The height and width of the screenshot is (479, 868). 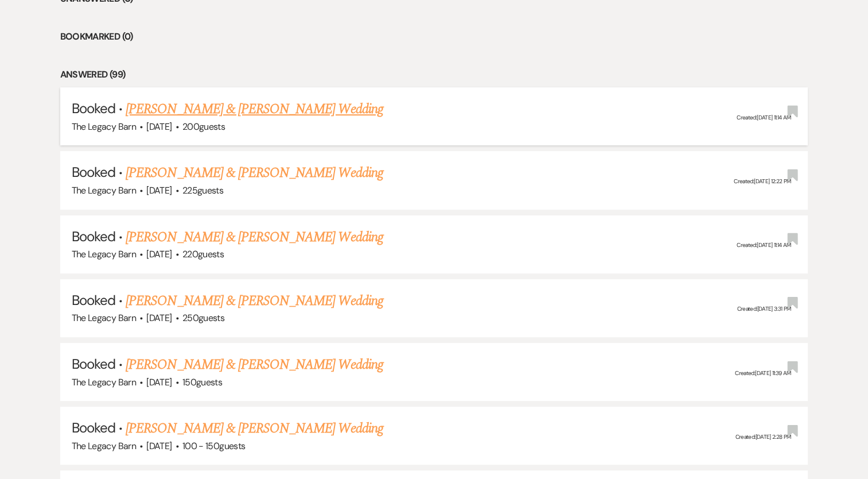 What do you see at coordinates (203, 318) in the screenshot?
I see `span: 250 guests` at bounding box center [203, 318].